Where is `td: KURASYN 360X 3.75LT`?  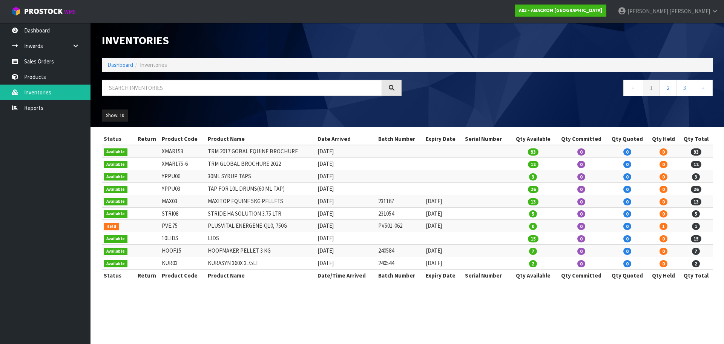 td: KURASYN 360X 3.75LT is located at coordinates (261, 263).